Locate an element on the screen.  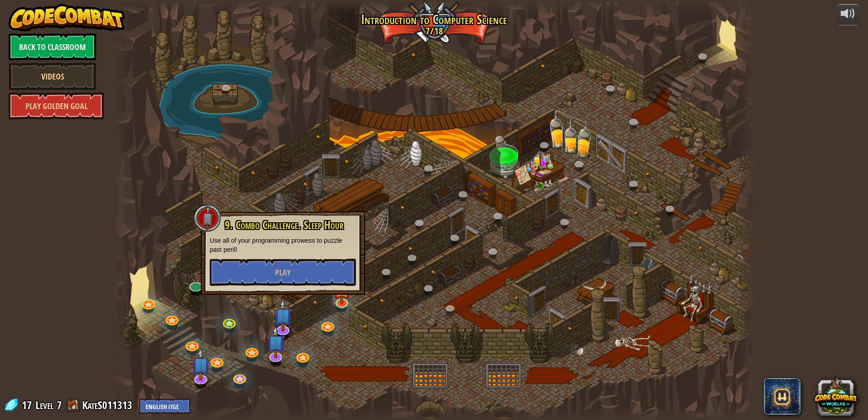
span: 9. Combo Challenge. Sleep Hour is located at coordinates (284, 225).